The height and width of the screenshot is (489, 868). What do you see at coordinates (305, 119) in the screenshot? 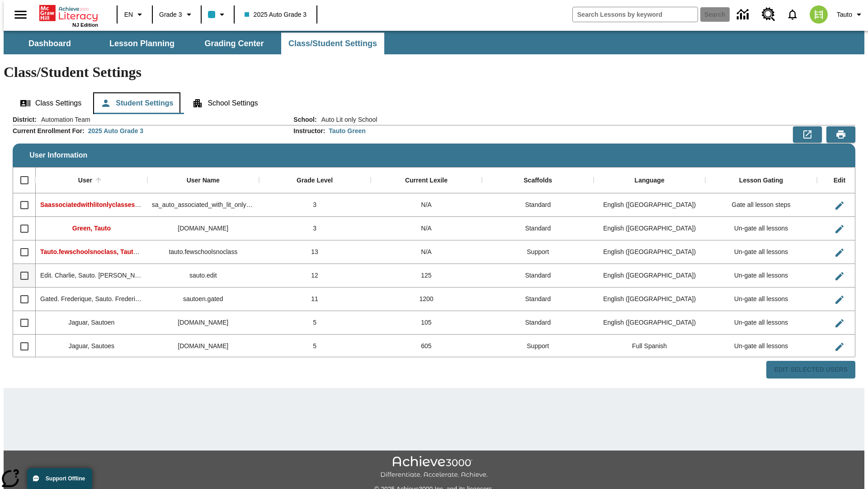
I see `h2: School :` at bounding box center [305, 119].